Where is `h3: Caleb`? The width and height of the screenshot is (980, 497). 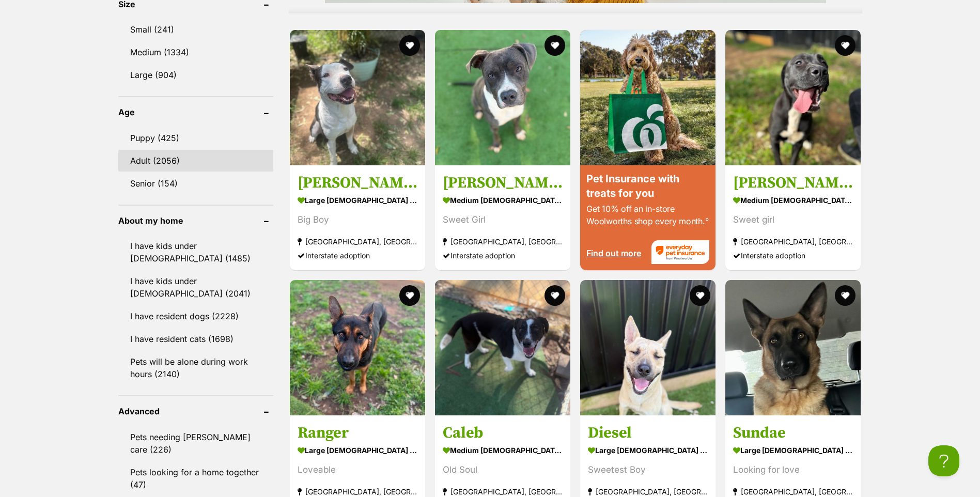 h3: Caleb is located at coordinates (503, 432).